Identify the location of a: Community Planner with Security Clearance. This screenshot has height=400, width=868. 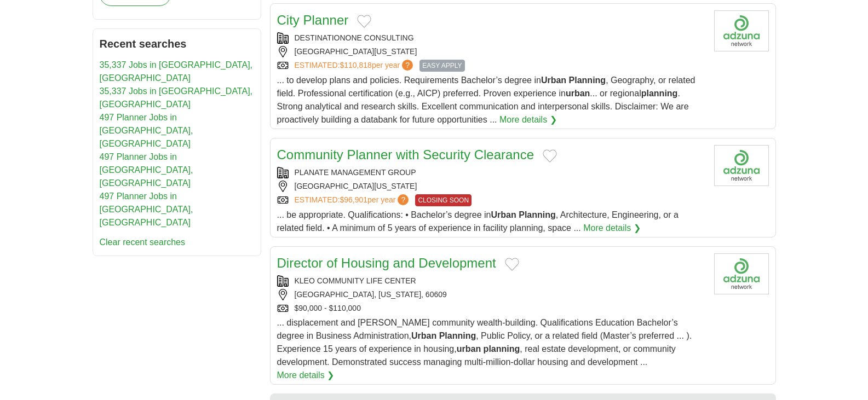
(406, 154).